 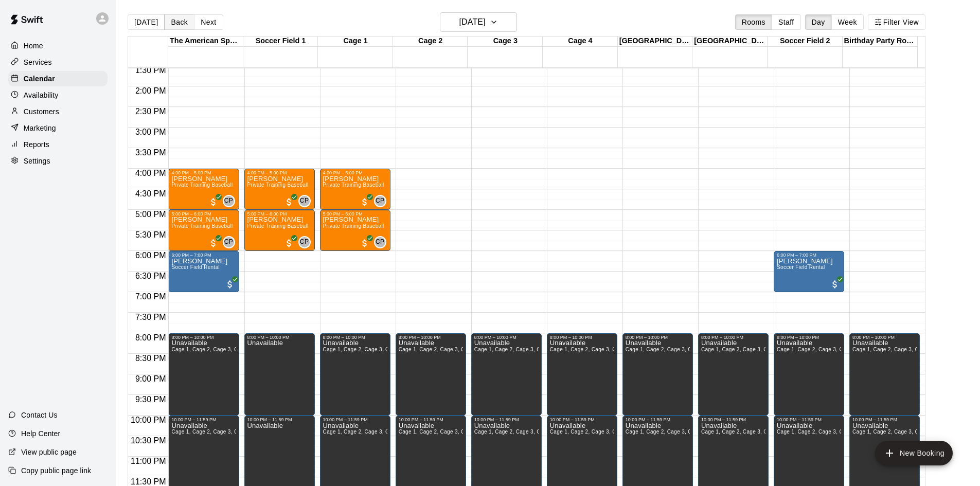 I want to click on span: 9:00 PM, so click(x=150, y=379).